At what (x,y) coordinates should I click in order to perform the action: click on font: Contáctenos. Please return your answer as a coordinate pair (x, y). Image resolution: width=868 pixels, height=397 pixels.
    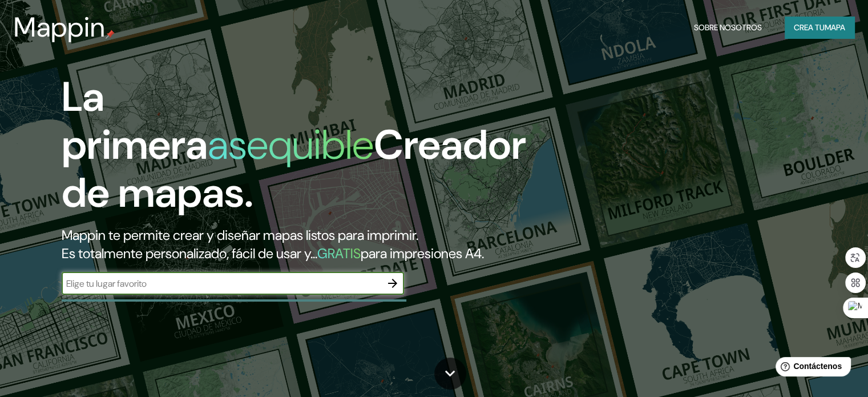
    Looking at the image, I should click on (51, 13).